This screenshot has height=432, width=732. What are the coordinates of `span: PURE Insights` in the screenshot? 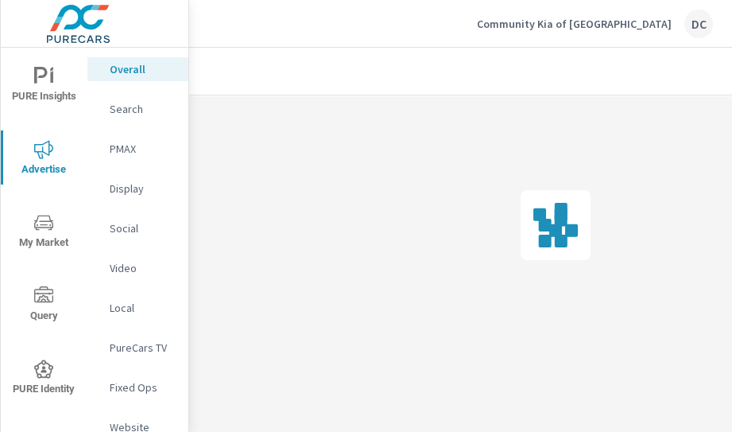 It's located at (44, 86).